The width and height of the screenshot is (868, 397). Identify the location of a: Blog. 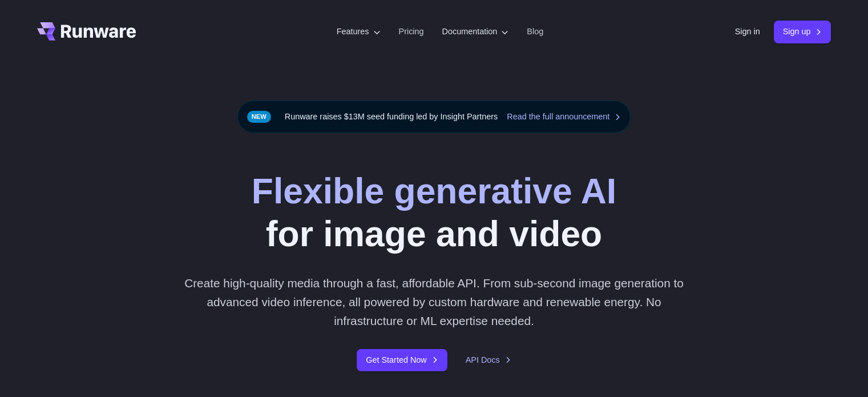
(534, 32).